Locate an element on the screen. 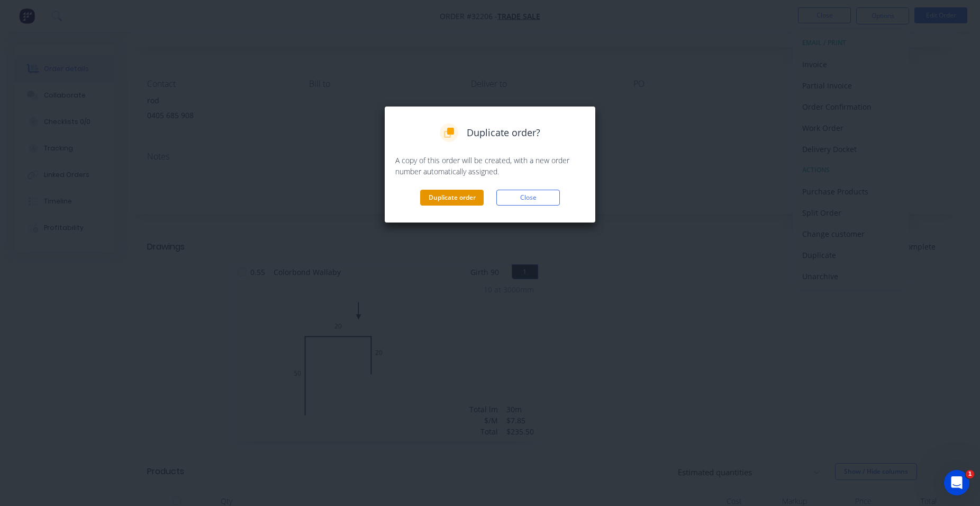  span: 1 is located at coordinates (971, 474).